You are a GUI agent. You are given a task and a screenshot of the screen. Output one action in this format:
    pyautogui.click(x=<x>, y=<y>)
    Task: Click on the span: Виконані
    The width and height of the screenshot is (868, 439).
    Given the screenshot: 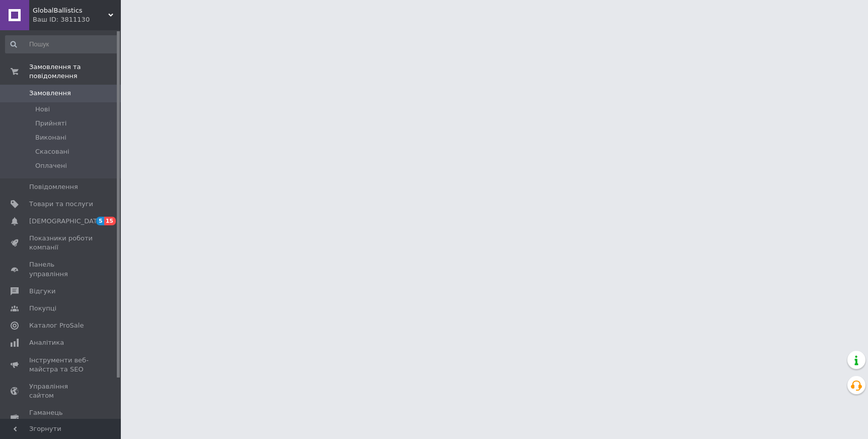 What is the action you would take?
    pyautogui.click(x=51, y=137)
    